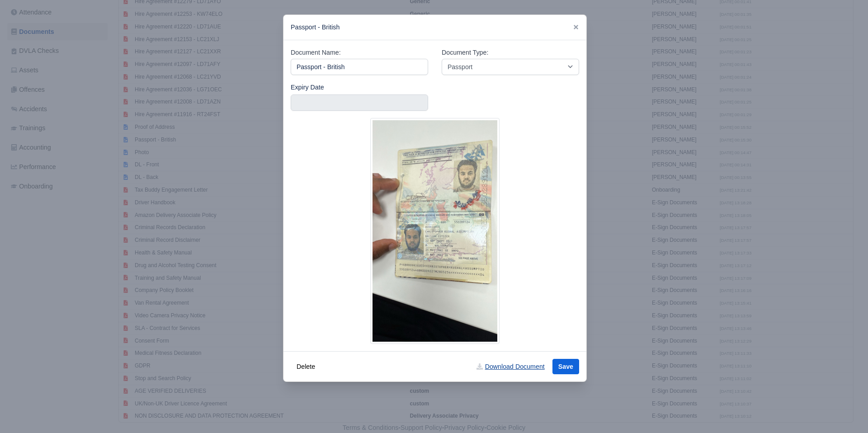 This screenshot has width=868, height=433. Describe the element at coordinates (307, 87) in the screenshot. I see `label: Expiry Date` at that location.